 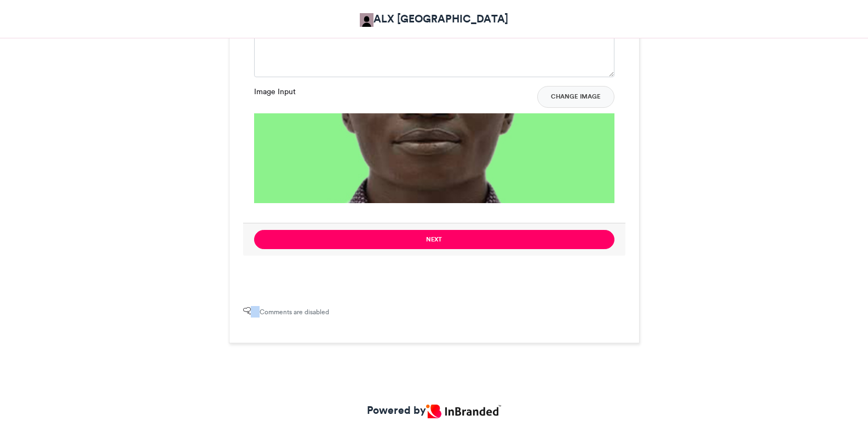 What do you see at coordinates (294, 312) in the screenshot?
I see `span: Comments are disabled` at bounding box center [294, 312].